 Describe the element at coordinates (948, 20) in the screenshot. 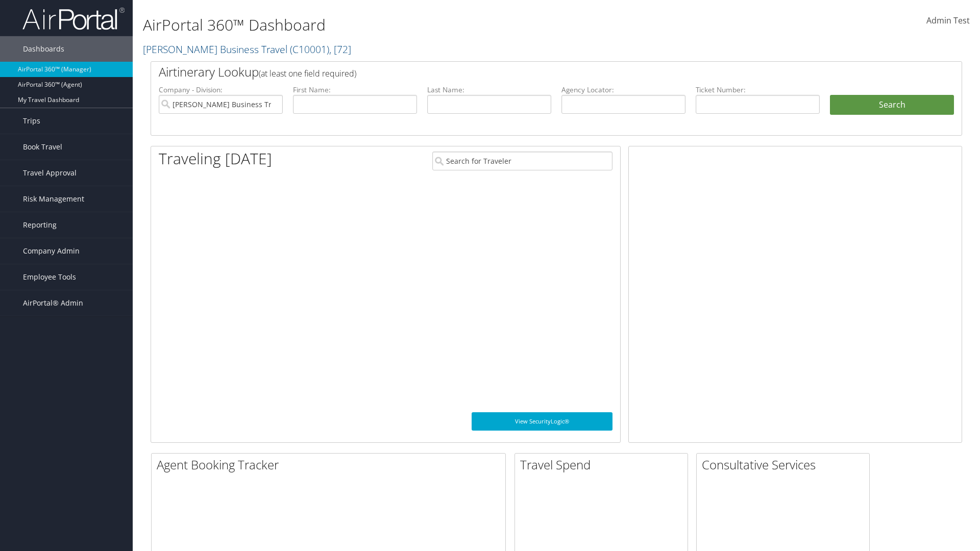

I see `span: Admin Test` at that location.